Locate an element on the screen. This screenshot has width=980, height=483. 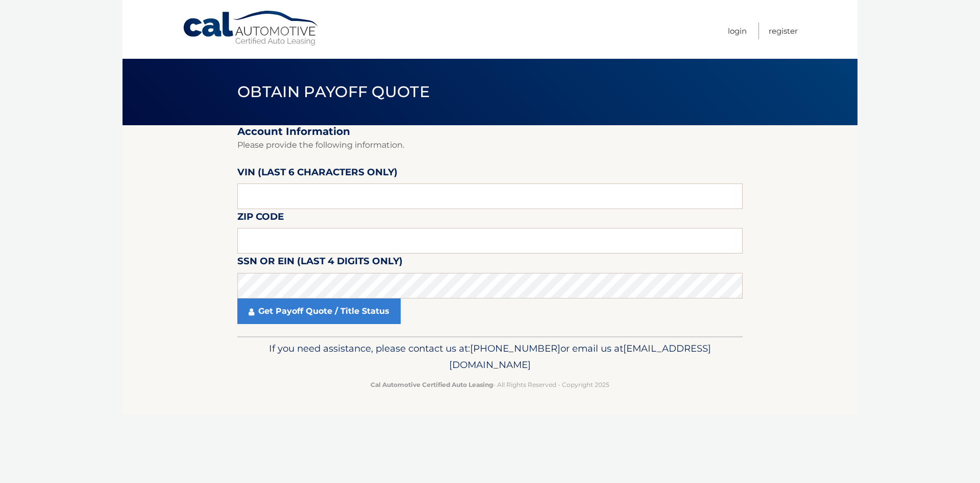
label: SSN or EIN (last 4 digits only) is located at coordinates (320, 262).